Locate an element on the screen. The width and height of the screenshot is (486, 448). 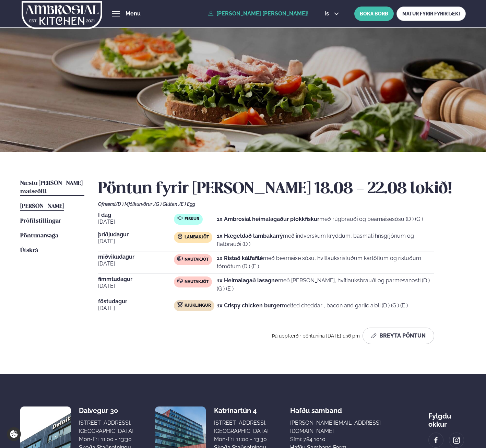
p: með bearnaise sósu, hvítlauksristuðum kartöflum og ristuðum tómötum (D ) (E ) is located at coordinates (325, 263).